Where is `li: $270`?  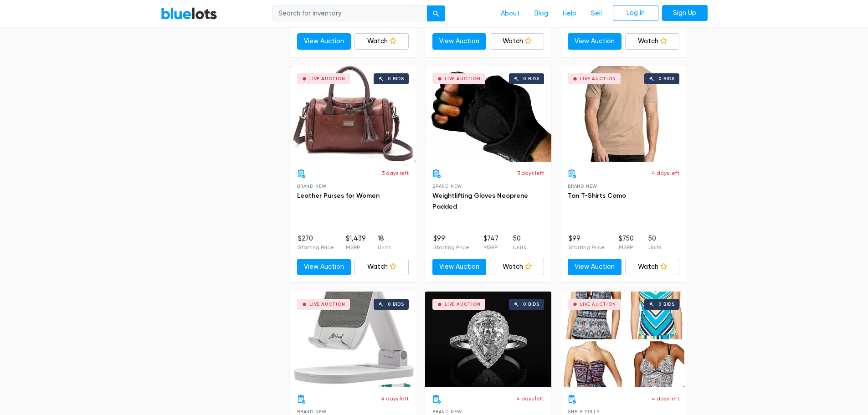
li: $270 is located at coordinates (316, 243).